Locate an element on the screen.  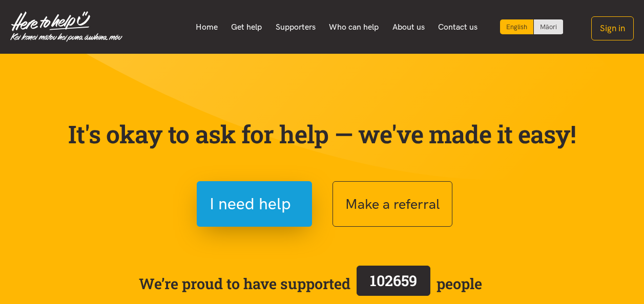
a: Home is located at coordinates (206, 27).